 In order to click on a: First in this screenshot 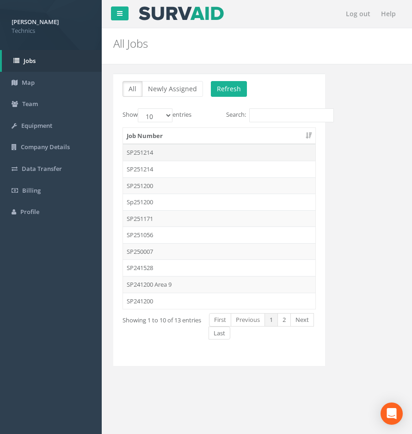, I will do `click(220, 319)`.